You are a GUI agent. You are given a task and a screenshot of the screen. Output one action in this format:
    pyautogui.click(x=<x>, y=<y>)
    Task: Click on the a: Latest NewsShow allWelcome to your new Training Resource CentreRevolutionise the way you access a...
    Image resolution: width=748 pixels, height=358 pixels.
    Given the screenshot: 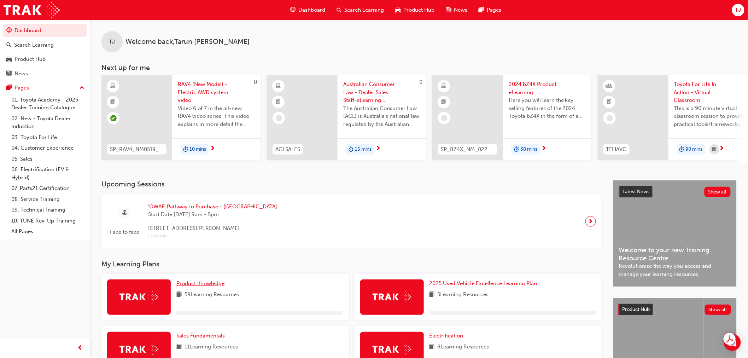 What is the action you would take?
    pyautogui.click(x=675, y=233)
    